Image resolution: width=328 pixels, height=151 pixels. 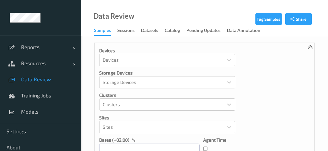 What do you see at coordinates (167, 51) in the screenshot?
I see `p: Devices` at bounding box center [167, 51].